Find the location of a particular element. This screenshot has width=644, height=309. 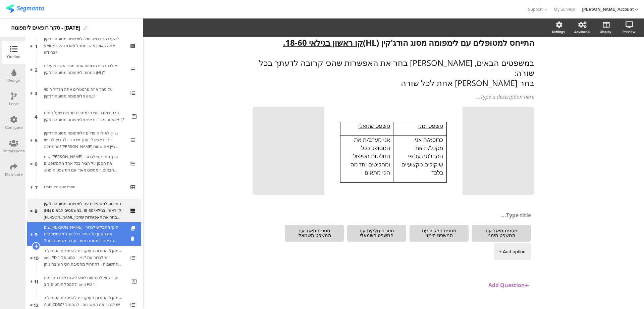

div: מהן 3 הסיבות העיקריות להפסקת הטיפול ב – anti PD-1 במטופלי – HL? יש לגרור את התשובות - להתחיל מהסי... is located at coordinates (84, 257).